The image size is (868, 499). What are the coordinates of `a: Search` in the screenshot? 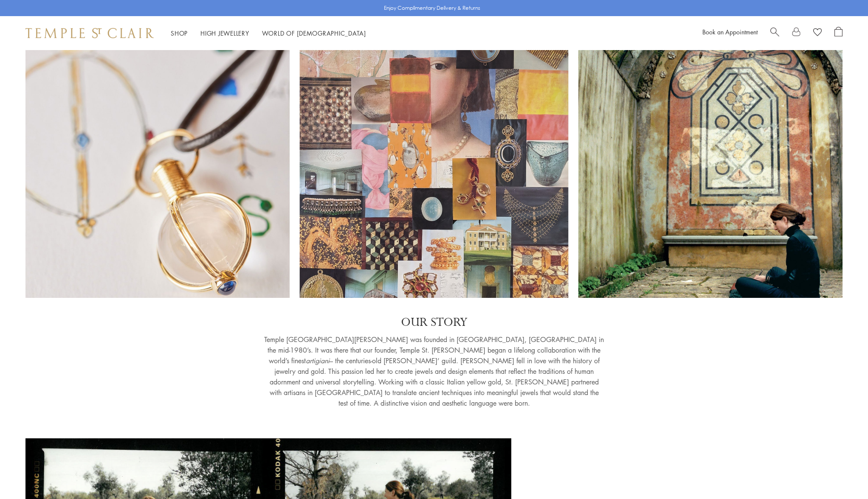 It's located at (775, 33).